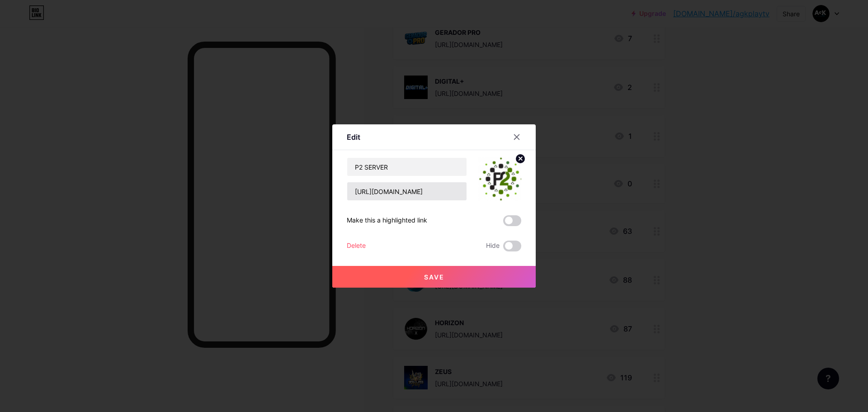 This screenshot has height=412, width=868. Describe the element at coordinates (500, 179) in the screenshot. I see `img: link_thumbnail` at that location.